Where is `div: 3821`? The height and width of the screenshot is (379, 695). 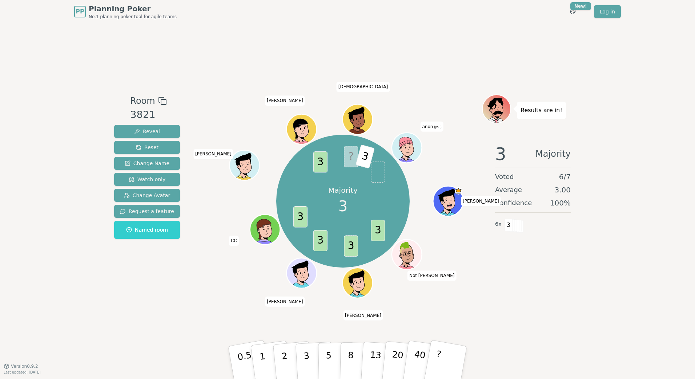 div: 3821 is located at coordinates (148, 115).